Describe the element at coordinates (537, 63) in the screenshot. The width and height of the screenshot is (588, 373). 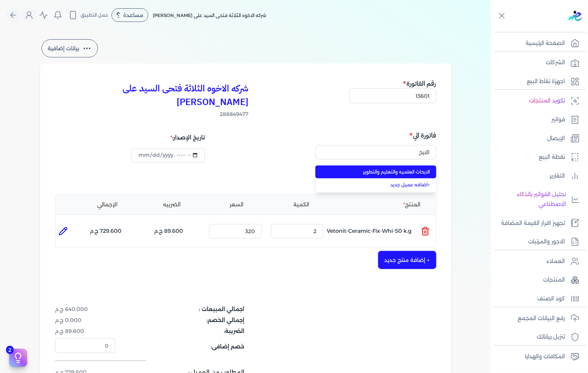
I see `a: الشركات` at that location.